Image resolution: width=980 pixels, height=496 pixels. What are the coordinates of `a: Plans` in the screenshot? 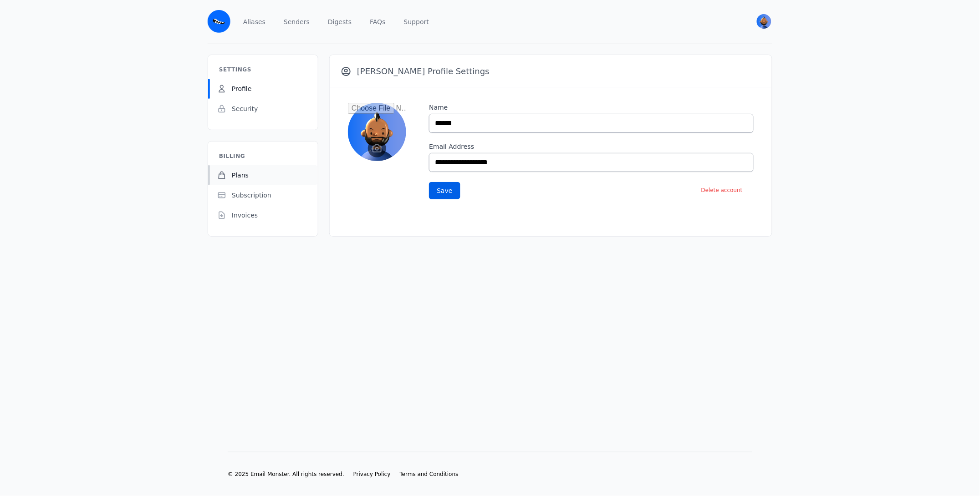 It's located at (262, 175).